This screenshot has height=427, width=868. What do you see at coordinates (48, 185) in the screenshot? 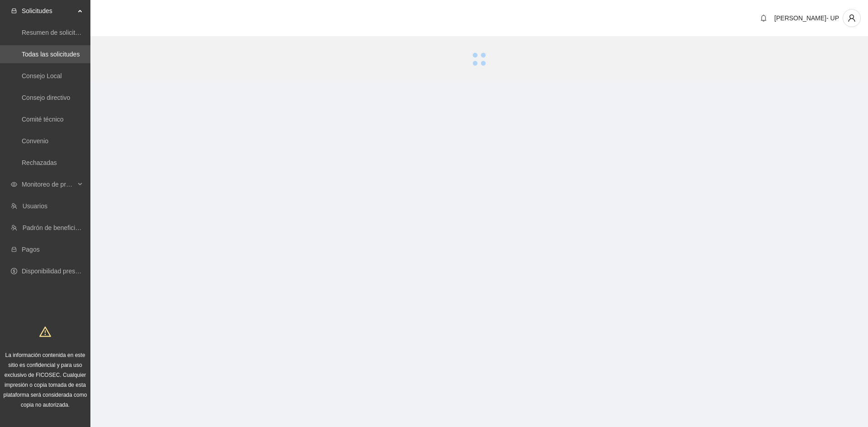
I see `span: Monitoreo de proyectos` at bounding box center [48, 185].